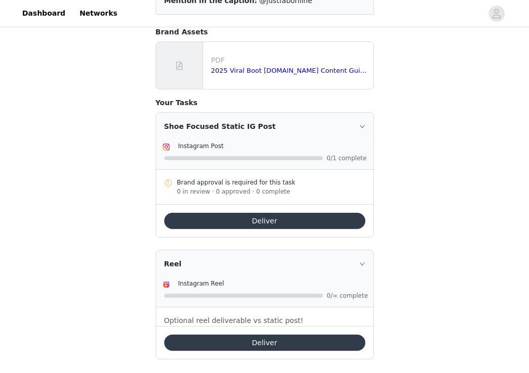 The width and height of the screenshot is (529, 373). I want to click on div: avatar, so click(497, 14).